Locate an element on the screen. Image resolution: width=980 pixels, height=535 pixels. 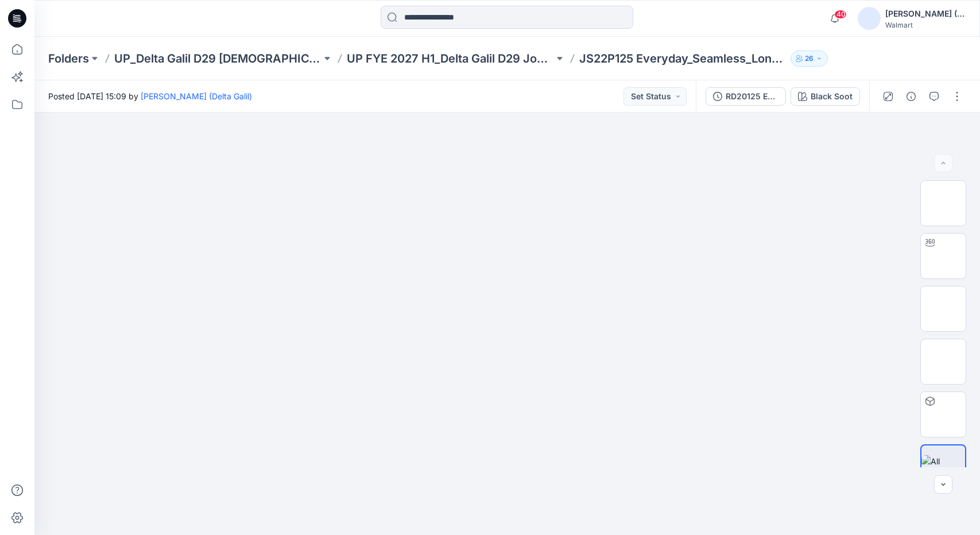
button: 26 is located at coordinates (809, 59).